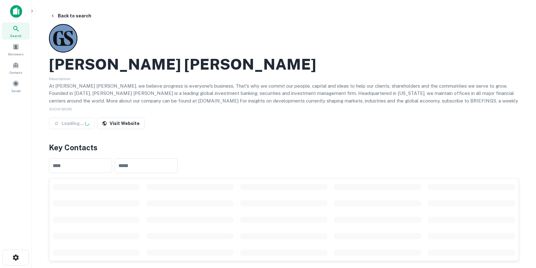 This screenshot has width=536, height=268. Describe the element at coordinates (16, 49) in the screenshot. I see `div: Borrowers` at that location.